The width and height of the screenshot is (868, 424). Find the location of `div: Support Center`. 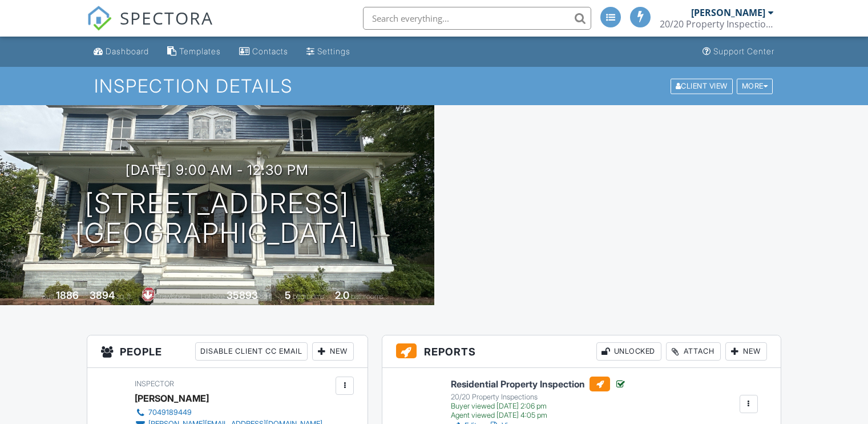

div: Support Center is located at coordinates (743, 51).